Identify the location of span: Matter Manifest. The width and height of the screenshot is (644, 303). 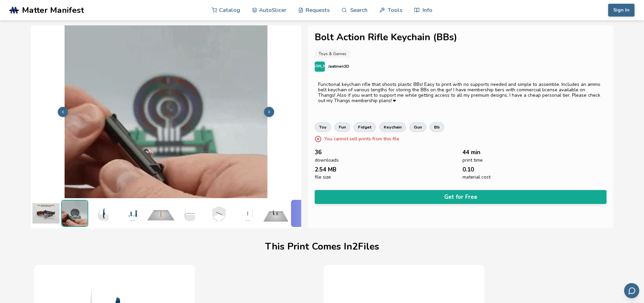
(53, 10).